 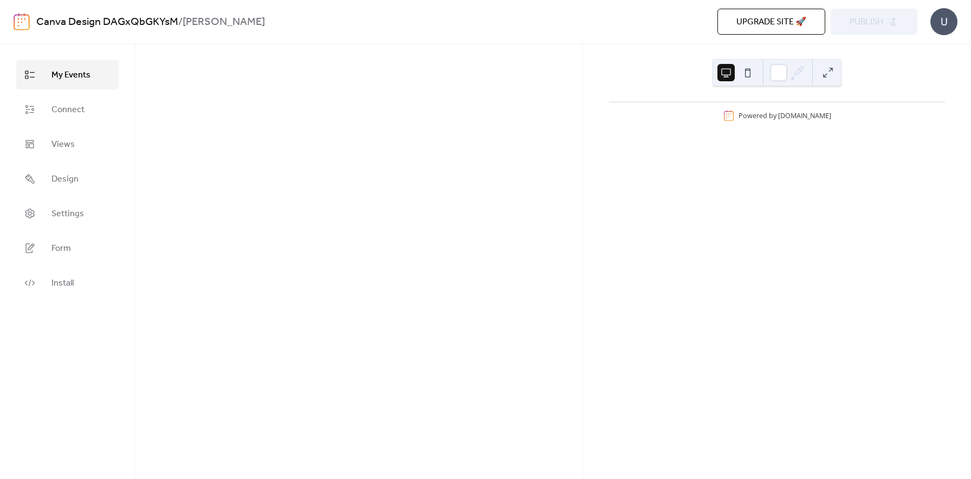 What do you see at coordinates (67, 179) in the screenshot?
I see `a: Design` at bounding box center [67, 179].